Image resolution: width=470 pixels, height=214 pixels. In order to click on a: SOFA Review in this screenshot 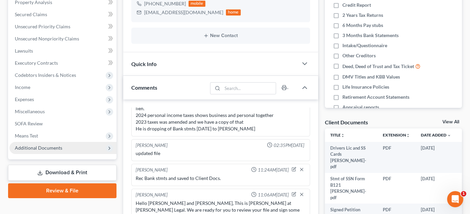, I will do `click(63, 124)`.